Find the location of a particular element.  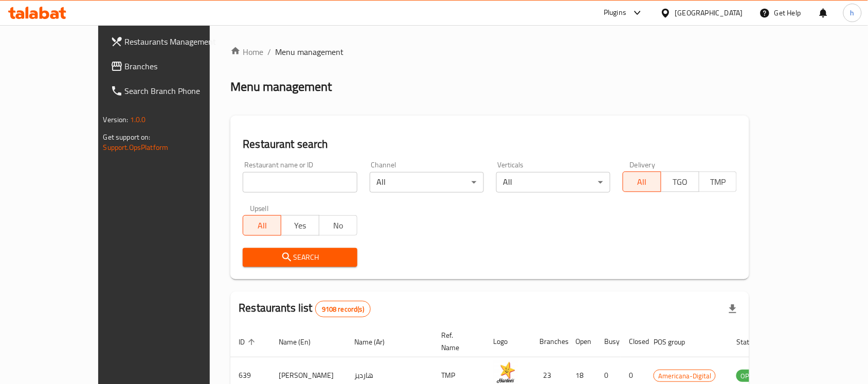

span: No is located at coordinates (339, 225).